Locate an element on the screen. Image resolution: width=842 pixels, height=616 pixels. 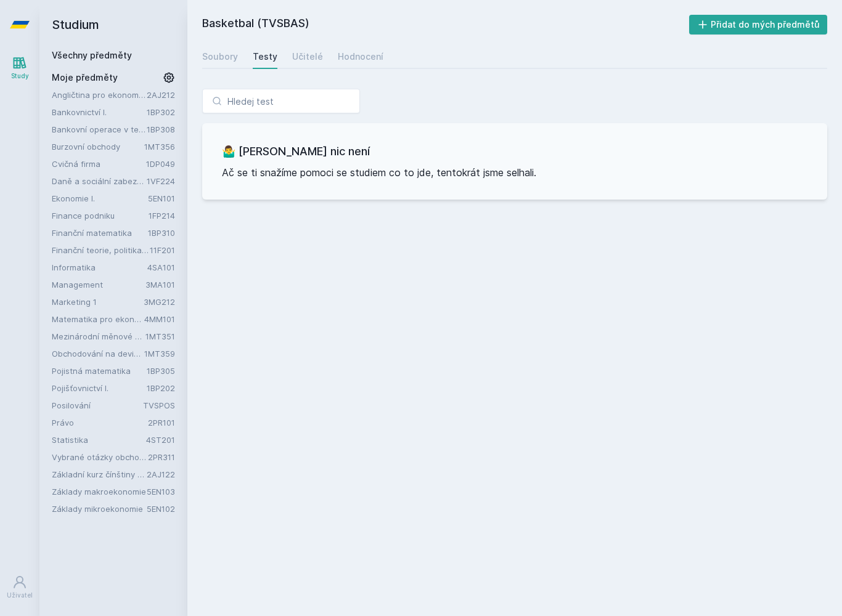
a: Obchodování na devizovém trhu is located at coordinates (98, 354).